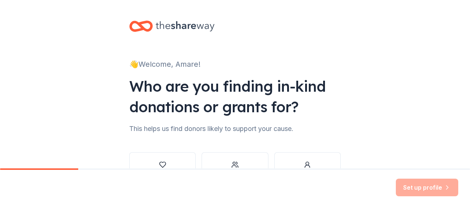 The width and height of the screenshot is (470, 208). Describe the element at coordinates (235, 129) in the screenshot. I see `div: This helps us find donors likely to support your cause.` at that location.